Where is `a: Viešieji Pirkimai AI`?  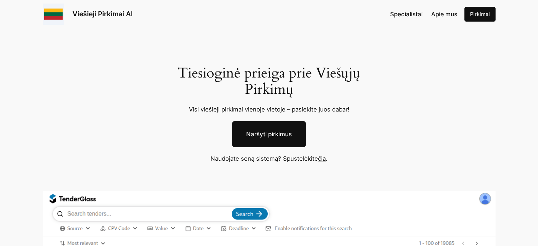
a: Viešieji Pirkimai AI is located at coordinates (103, 14).